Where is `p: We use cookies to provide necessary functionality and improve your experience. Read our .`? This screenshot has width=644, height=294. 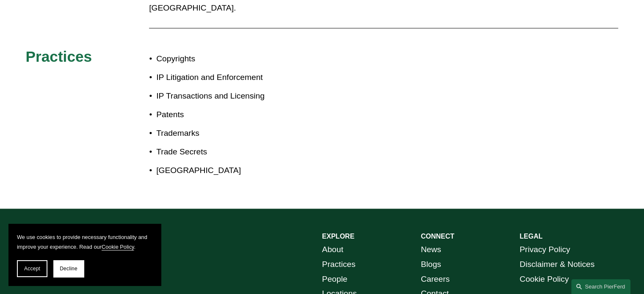
p: We use cookies to provide necessary functionality and improve your experience. Read our . is located at coordinates (84, 242).